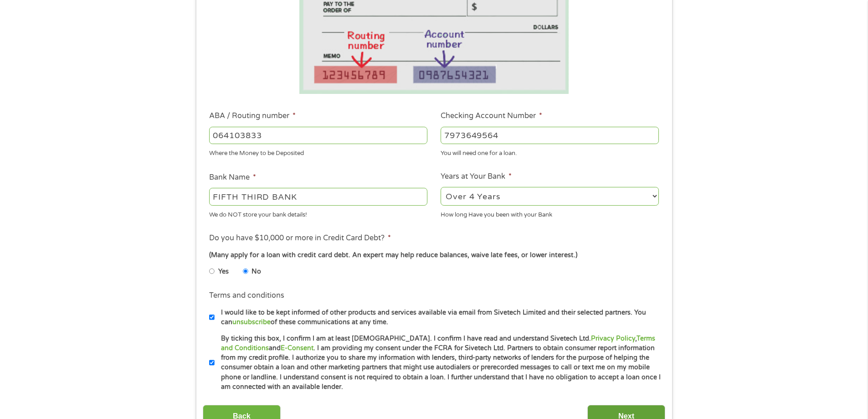  Describe the element at coordinates (252, 116) in the screenshot. I see `label: ABA / Routing number` at that location.